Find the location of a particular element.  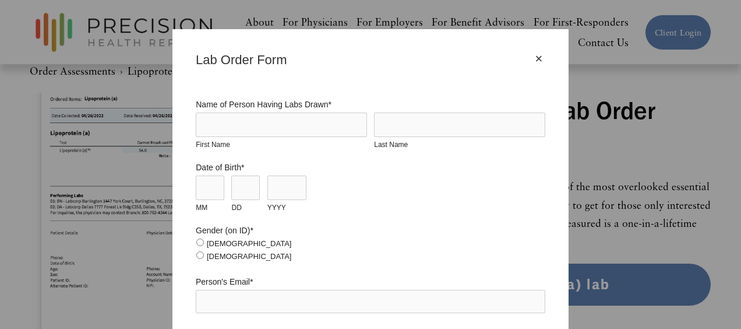

legend: Gender (on ID) is located at coordinates (224, 230).